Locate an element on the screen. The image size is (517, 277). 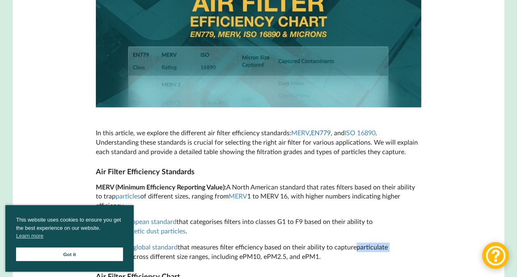
a: particles is located at coordinates (128, 196).